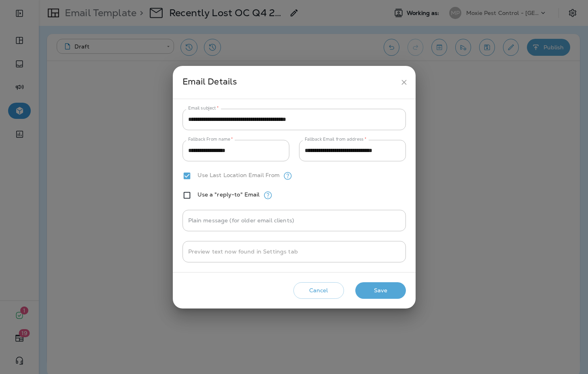 Image resolution: width=588 pixels, height=374 pixels. What do you see at coordinates (336, 139) in the screenshot?
I see `label: Fallback Email from address` at bounding box center [336, 139].